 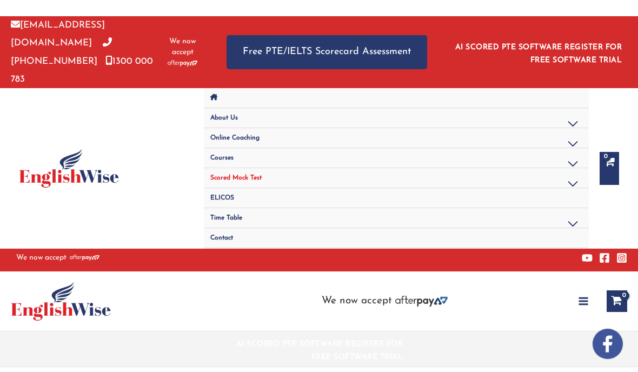 What do you see at coordinates (327, 52) in the screenshot?
I see `a: Free PTE/IELTS Scorecard Assessment` at bounding box center [327, 52].